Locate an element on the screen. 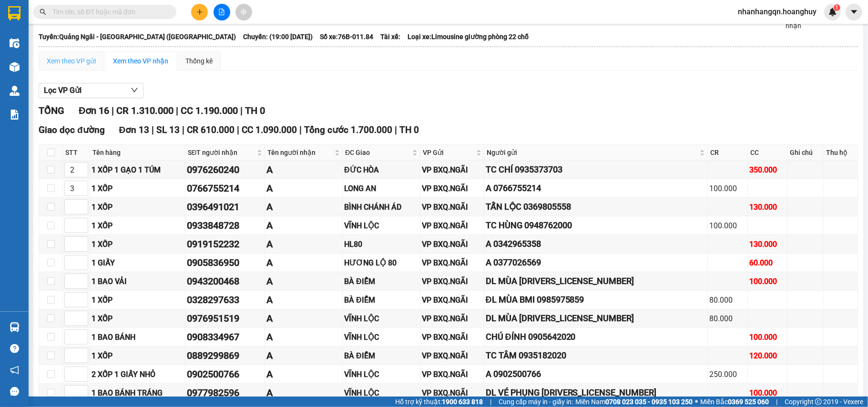 This screenshot has height=407, width=868. div: CHÚ ĐÍNH 0905642020 is located at coordinates (595, 337).